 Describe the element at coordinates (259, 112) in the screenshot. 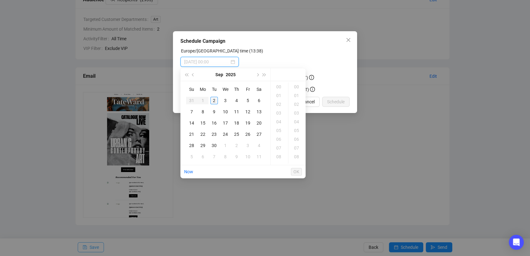

I see `td: 2025-09-13` at that location.